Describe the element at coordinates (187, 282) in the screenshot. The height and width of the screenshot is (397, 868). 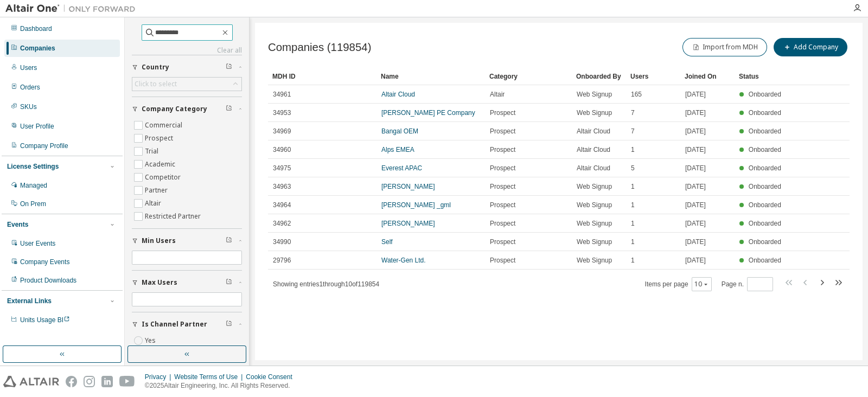
I see `button: Max Users` at that location.